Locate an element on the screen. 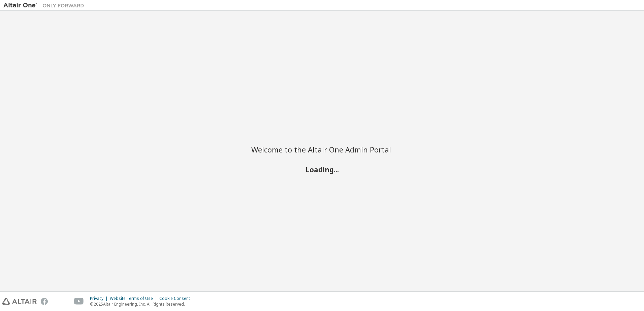 Image resolution: width=644 pixels, height=311 pixels. img: youtube.svg is located at coordinates (79, 301).